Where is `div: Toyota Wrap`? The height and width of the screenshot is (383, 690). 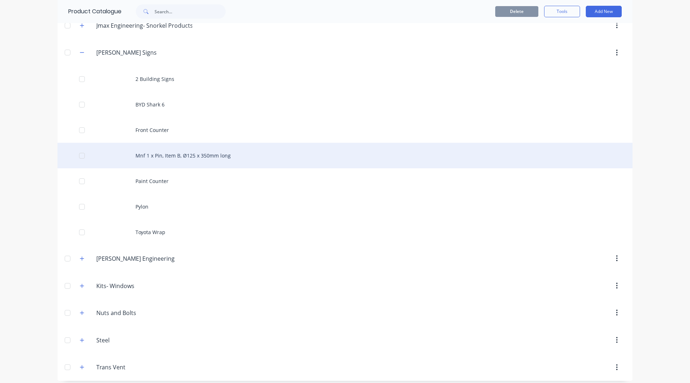
div: Toyota Wrap is located at coordinates (345, 232).